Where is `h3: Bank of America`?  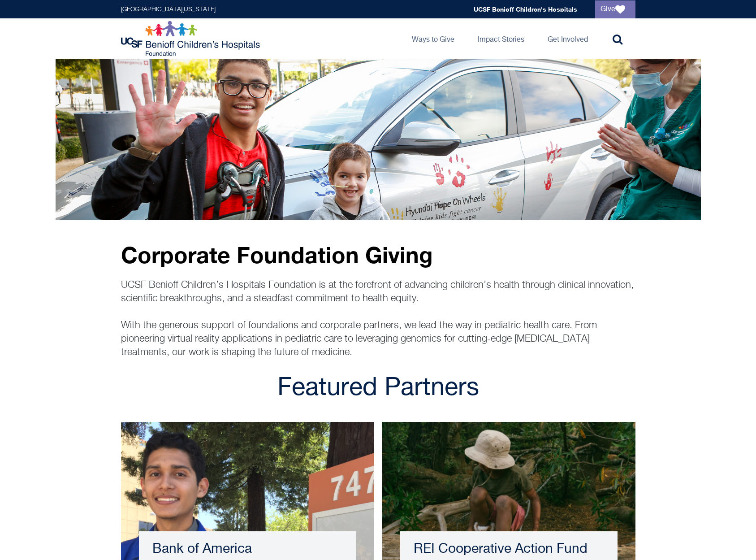 h3: Bank of America is located at coordinates (247, 549).